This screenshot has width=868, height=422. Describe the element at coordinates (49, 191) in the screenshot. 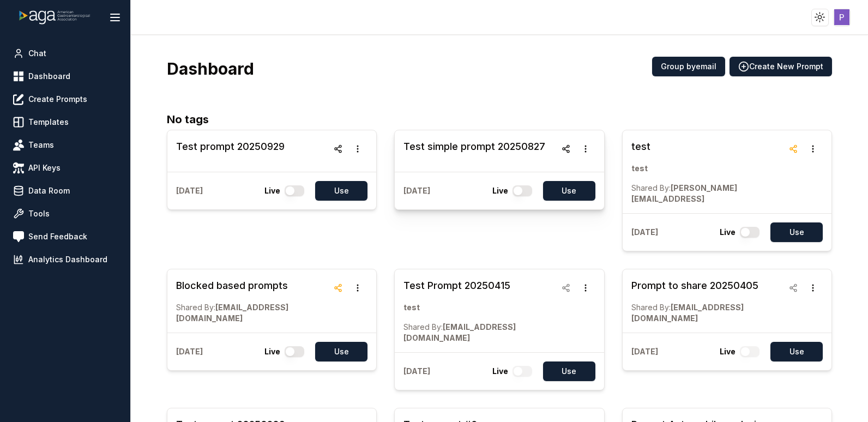

I see `span: Data Room` at that location.